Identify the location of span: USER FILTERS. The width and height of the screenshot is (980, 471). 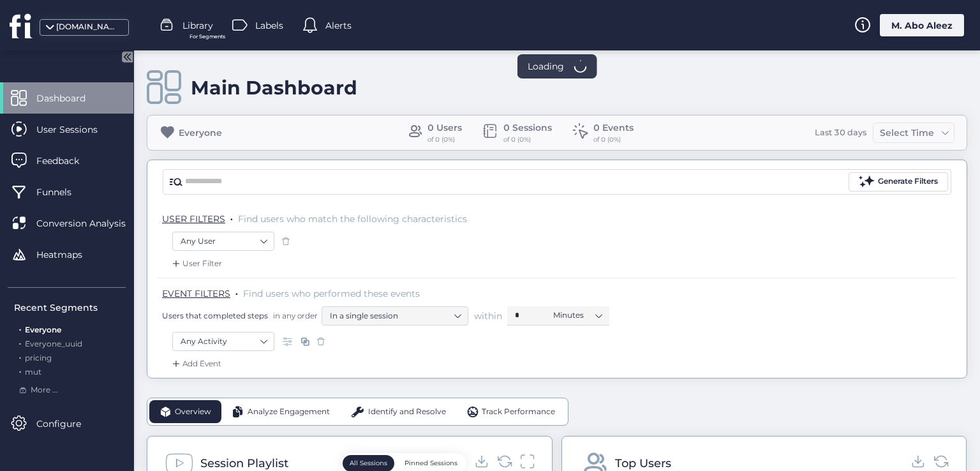
(193, 219).